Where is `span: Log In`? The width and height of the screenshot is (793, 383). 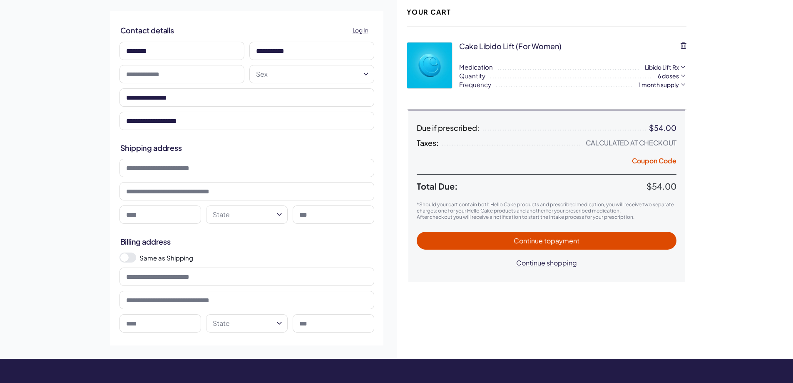 span: Log In is located at coordinates (361, 30).